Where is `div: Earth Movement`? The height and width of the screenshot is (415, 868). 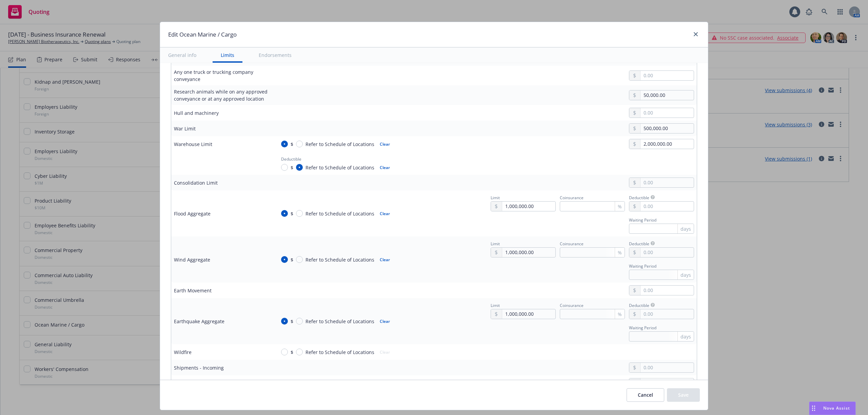 div: Earth Movement is located at coordinates (192, 290).